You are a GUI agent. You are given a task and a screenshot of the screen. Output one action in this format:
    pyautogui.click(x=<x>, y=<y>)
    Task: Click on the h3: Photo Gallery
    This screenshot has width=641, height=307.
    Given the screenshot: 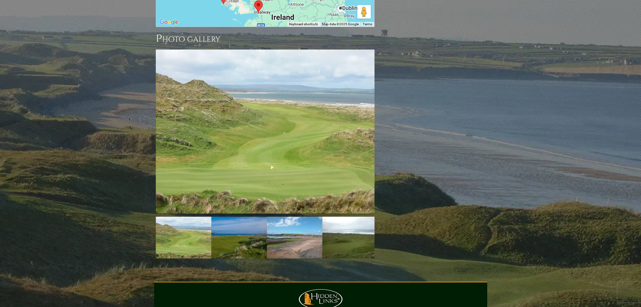 What is the action you would take?
    pyautogui.click(x=265, y=39)
    